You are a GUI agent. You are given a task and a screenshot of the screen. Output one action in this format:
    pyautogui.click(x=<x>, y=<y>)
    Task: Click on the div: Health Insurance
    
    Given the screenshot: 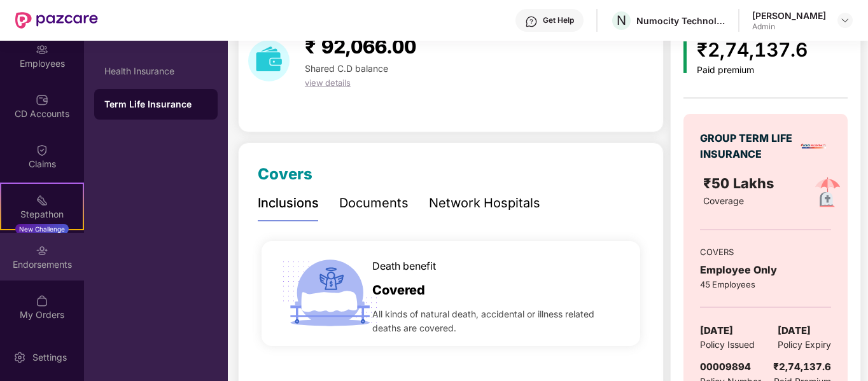 What is the action you would take?
    pyautogui.click(x=156, y=72)
    